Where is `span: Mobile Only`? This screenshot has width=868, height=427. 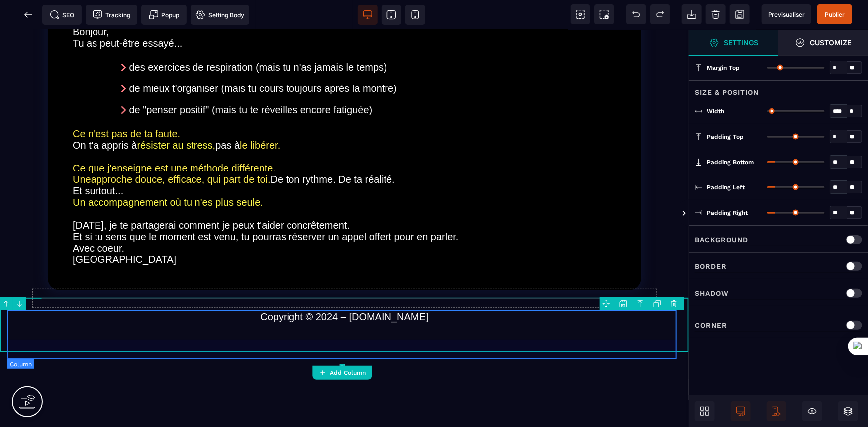
span: Mobile Only is located at coordinates (777, 411).